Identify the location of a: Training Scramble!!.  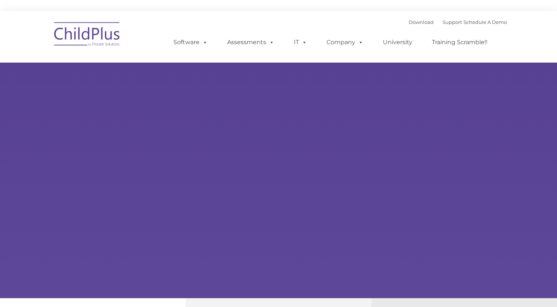
(460, 42).